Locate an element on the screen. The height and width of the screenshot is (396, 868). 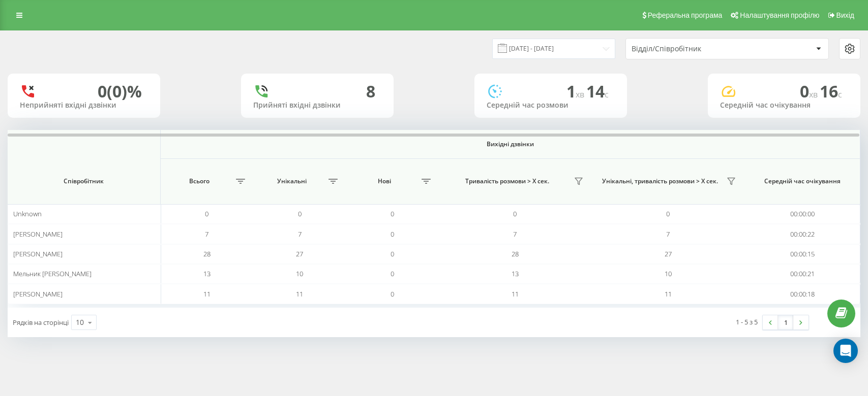
span: Нові is located at coordinates (384, 181).